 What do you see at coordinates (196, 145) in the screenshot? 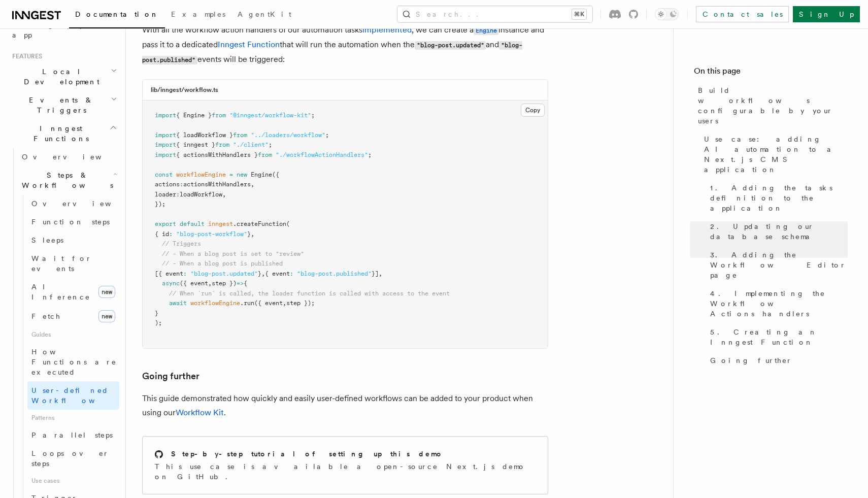
I see `span: { inngest }` at bounding box center [196, 145].